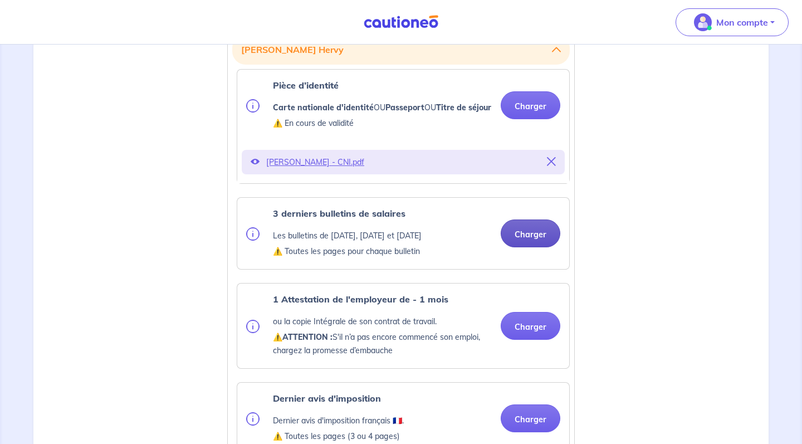 The height and width of the screenshot is (444, 802). I want to click on strong: Titre de séjour, so click(463, 107).